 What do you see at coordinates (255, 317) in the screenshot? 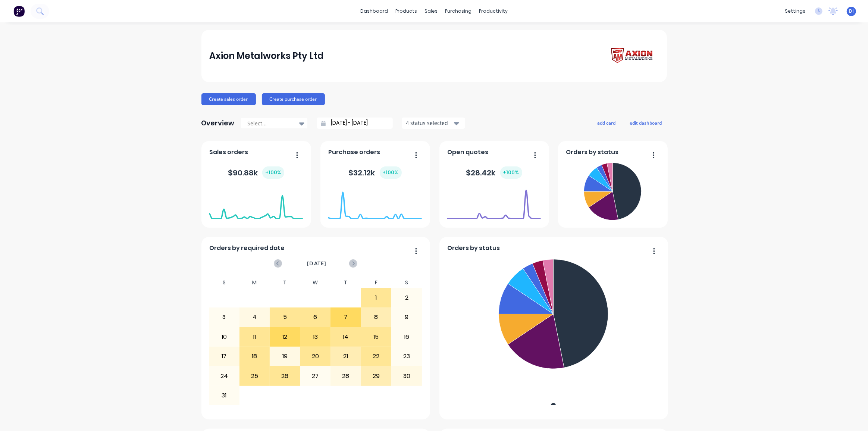
I see `div: 4` at bounding box center [255, 317].